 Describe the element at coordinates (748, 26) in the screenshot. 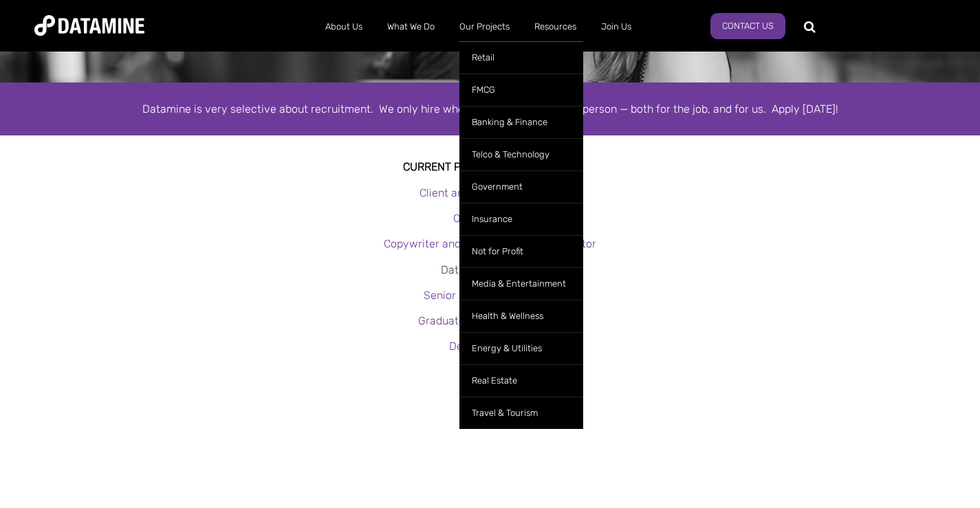

I see `a: Contact Us` at that location.